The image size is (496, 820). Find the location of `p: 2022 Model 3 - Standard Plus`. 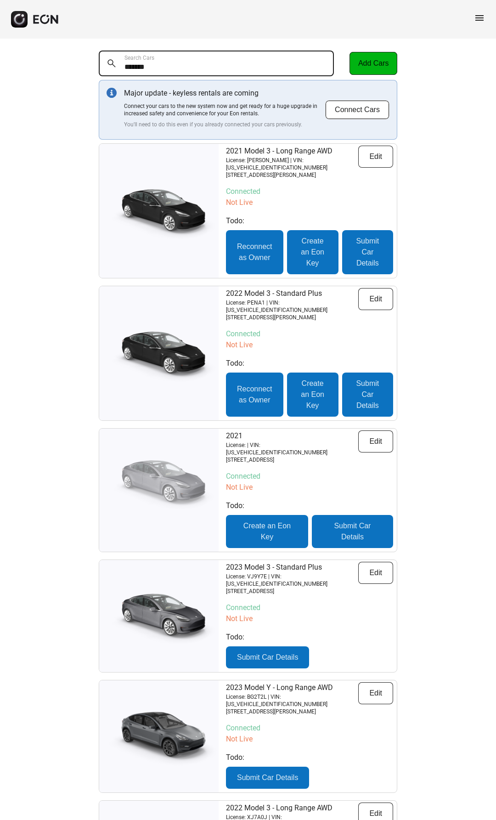

p: 2022 Model 3 - Standard Plus is located at coordinates (292, 294).